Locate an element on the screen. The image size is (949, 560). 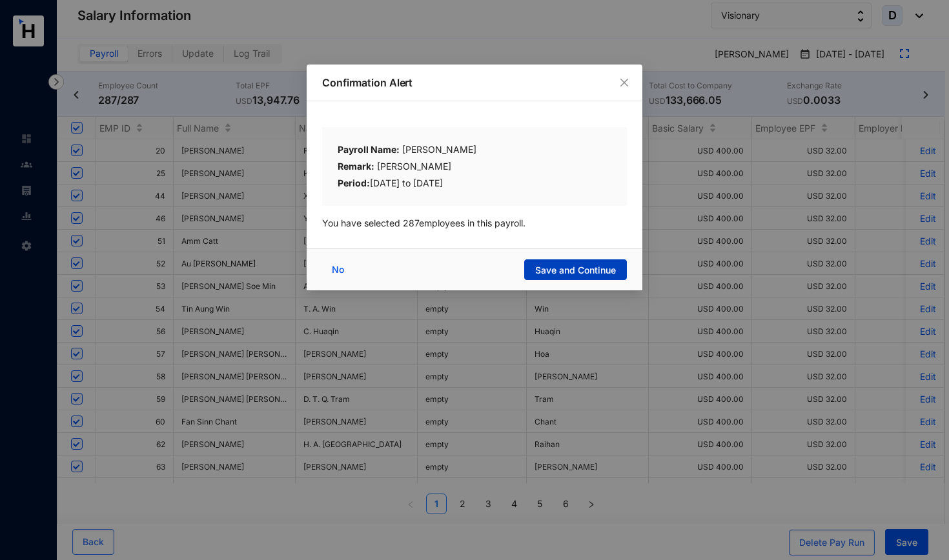
span: Save and Continue is located at coordinates (575, 270).